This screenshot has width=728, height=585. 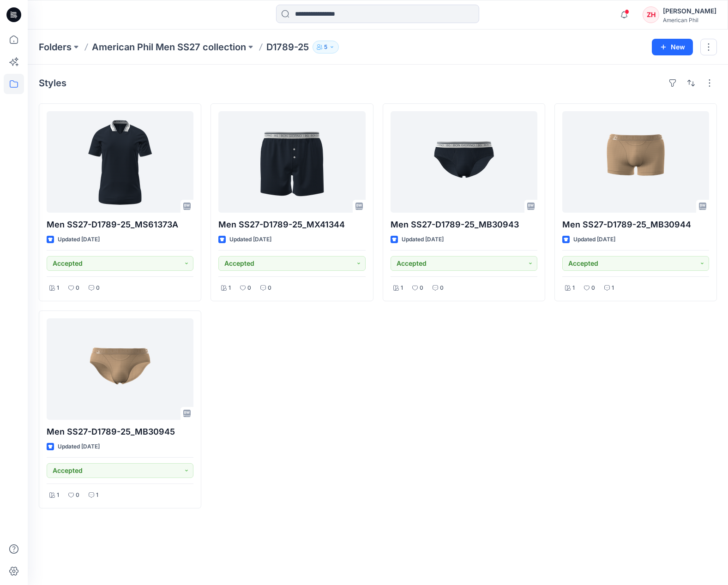 I want to click on a: Men SS27-D1789-25_MB30943, so click(x=464, y=162).